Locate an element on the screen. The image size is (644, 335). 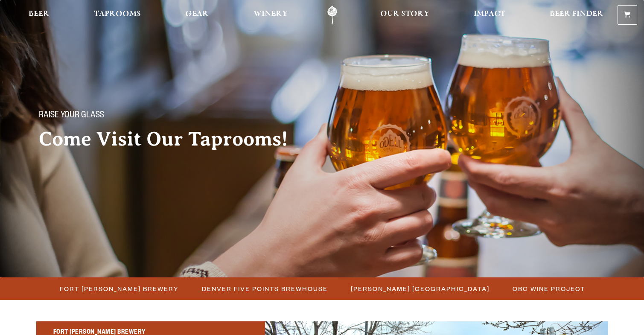
a: Taprooms is located at coordinates (117, 15).